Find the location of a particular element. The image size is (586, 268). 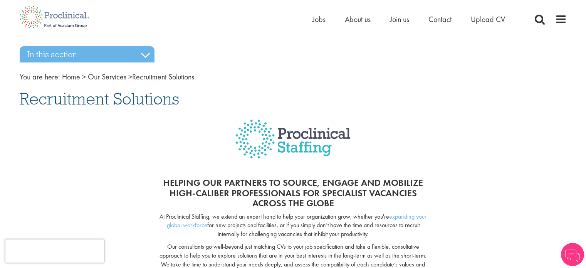

a: Upload CV is located at coordinates (488, 19).